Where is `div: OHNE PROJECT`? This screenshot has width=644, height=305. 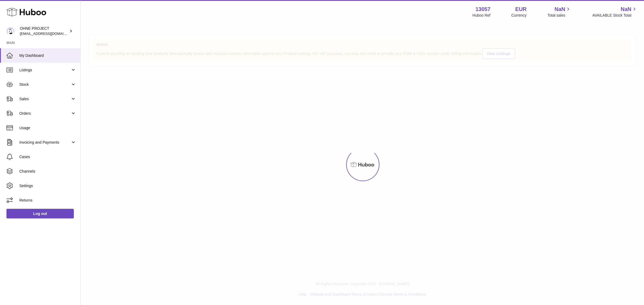 div: OHNE PROJECT is located at coordinates (44, 31).